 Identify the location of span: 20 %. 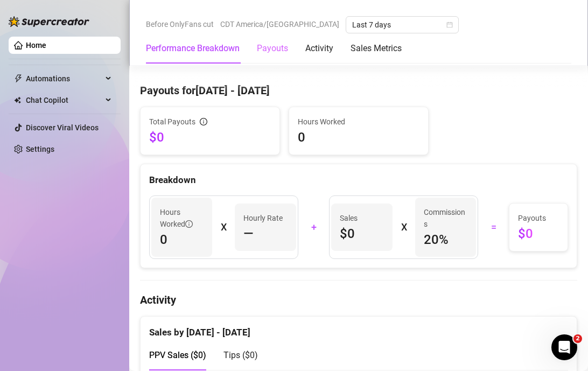
(445, 240).